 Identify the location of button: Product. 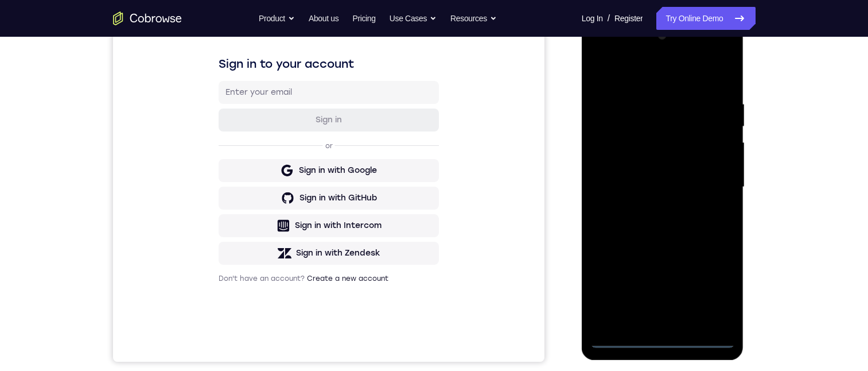
(277, 18).